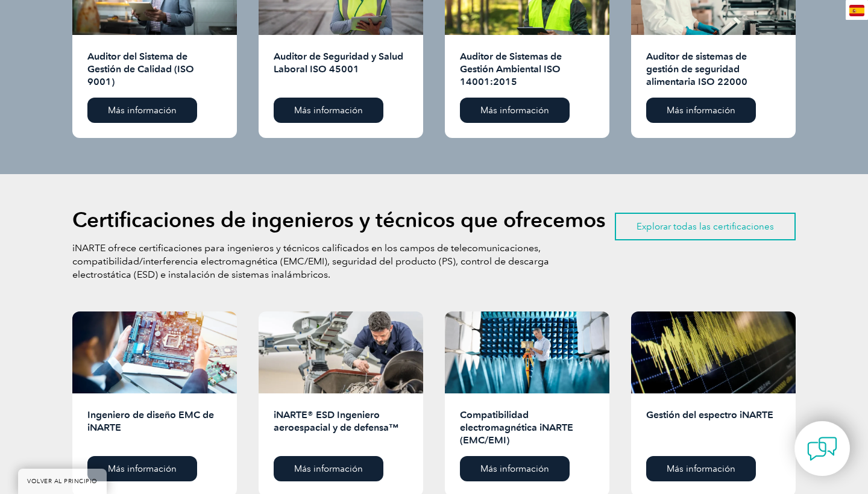  I want to click on font: Explorar todas las certificaciones, so click(705, 226).